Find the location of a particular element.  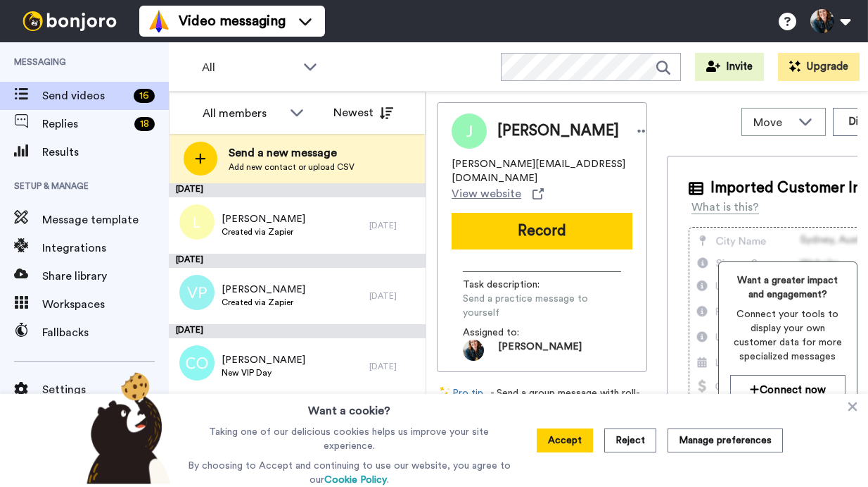

span: Replies is located at coordinates (85, 124).